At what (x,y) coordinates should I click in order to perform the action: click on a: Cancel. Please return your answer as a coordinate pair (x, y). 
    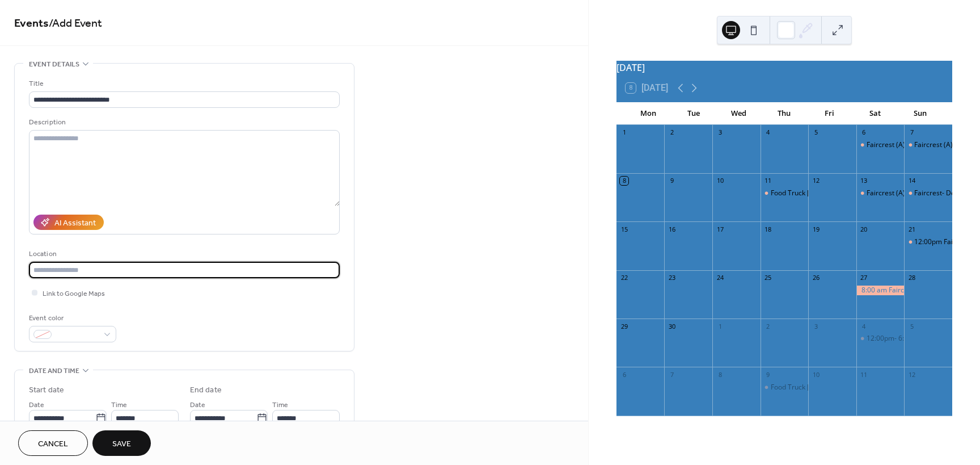
    Looking at the image, I should click on (53, 443).